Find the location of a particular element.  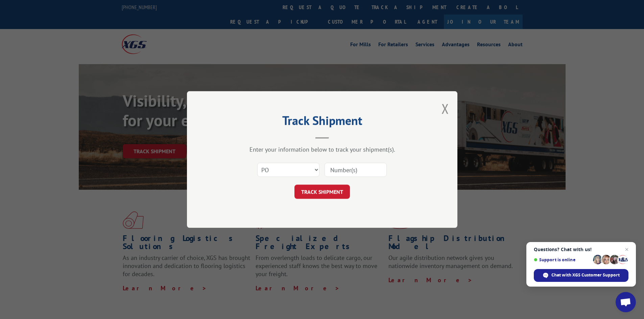

span: Support is online is located at coordinates (563, 260).